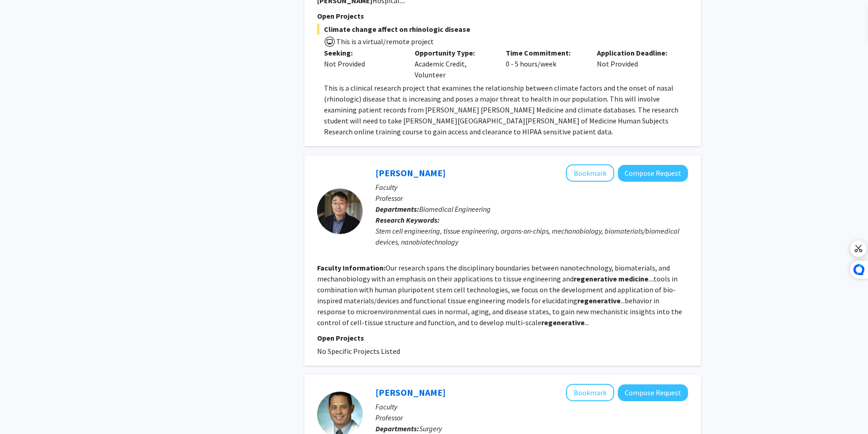  Describe the element at coordinates (590, 173) in the screenshot. I see `button: Add Deok-Ho Kim to Bookmarks` at that location.